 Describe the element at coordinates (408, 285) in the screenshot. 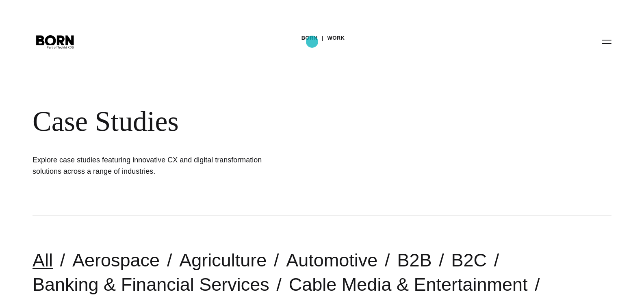

I see `a: Cable Media & Entertainment` at that location.